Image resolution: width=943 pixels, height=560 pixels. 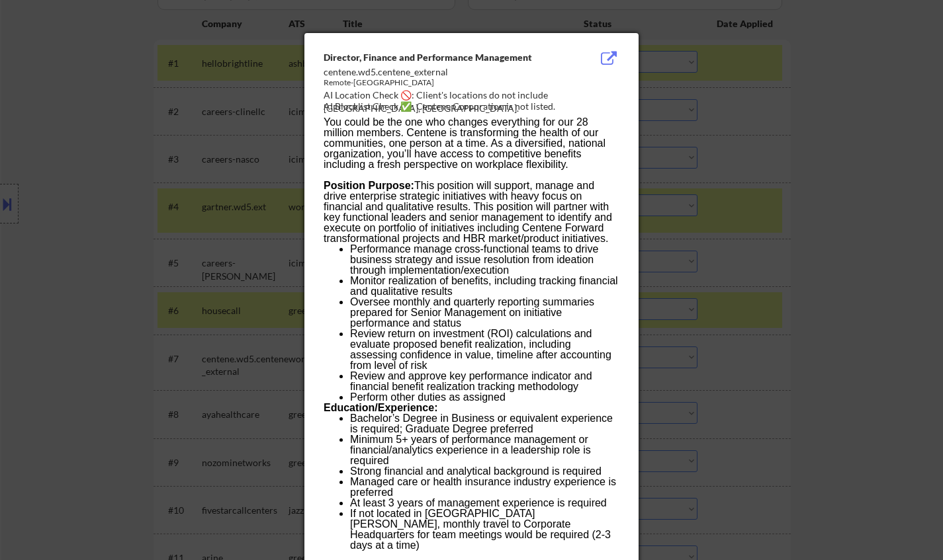 I want to click on li: At least 3 years of management experience is required, so click(x=484, y=503).